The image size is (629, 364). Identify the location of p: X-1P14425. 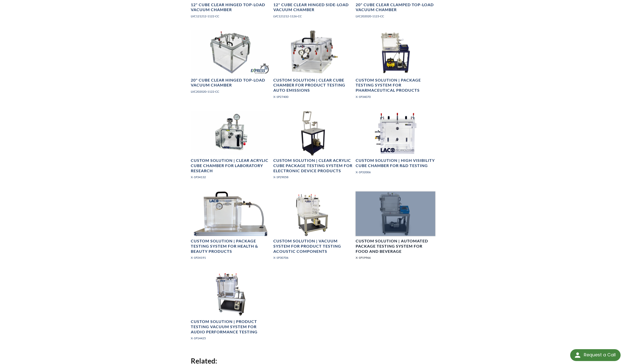
(231, 338).